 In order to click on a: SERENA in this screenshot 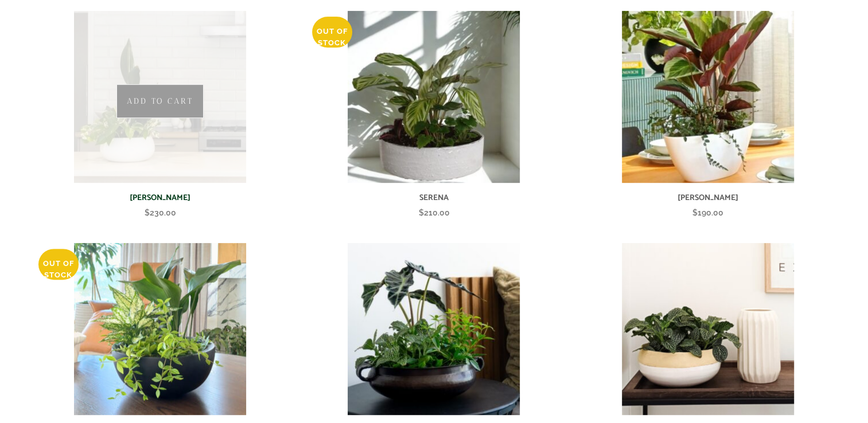, I will do `click(433, 97)`.